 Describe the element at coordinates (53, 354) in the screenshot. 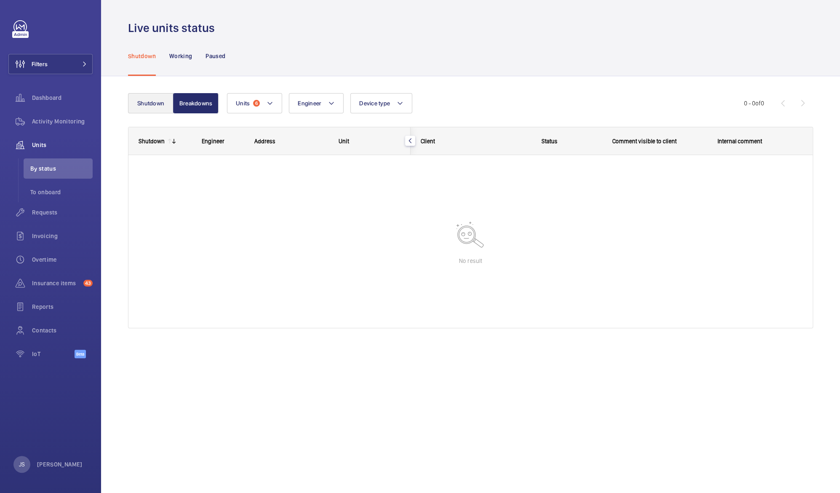

I see `span: IoT` at that location.